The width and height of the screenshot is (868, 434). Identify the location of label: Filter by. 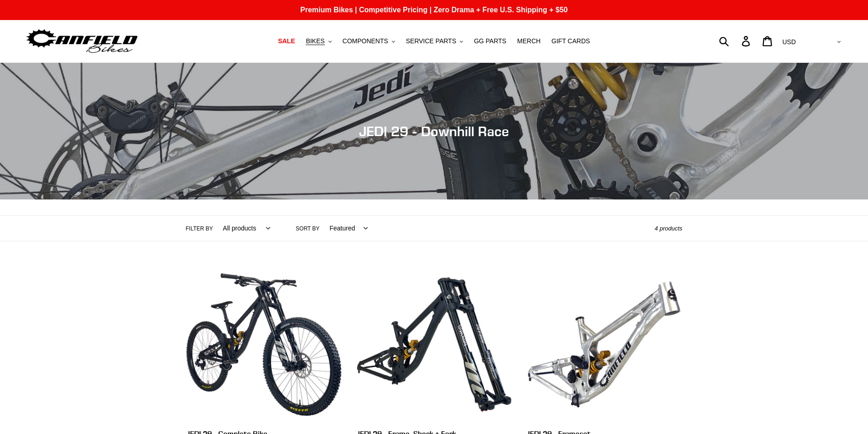
(200, 228).